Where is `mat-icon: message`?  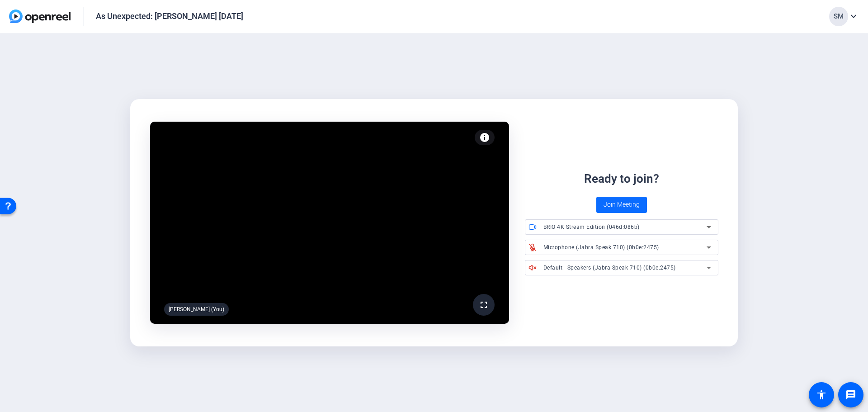 mat-icon: message is located at coordinates (851, 395).